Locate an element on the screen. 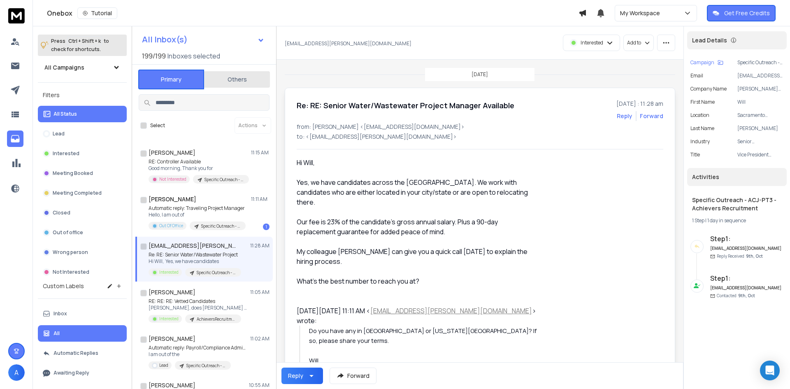 This screenshot has height=389, width=790. h1: All Campaigns is located at coordinates (64, 67).